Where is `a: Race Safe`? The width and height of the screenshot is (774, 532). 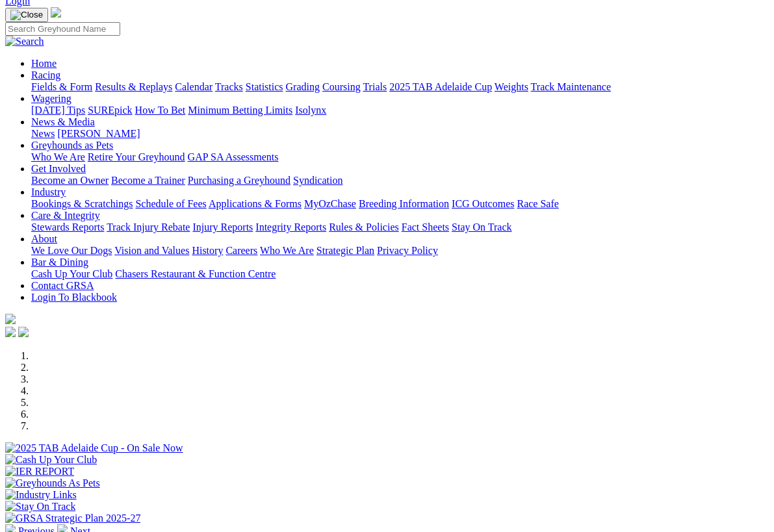
a: Race Safe is located at coordinates (537, 203).